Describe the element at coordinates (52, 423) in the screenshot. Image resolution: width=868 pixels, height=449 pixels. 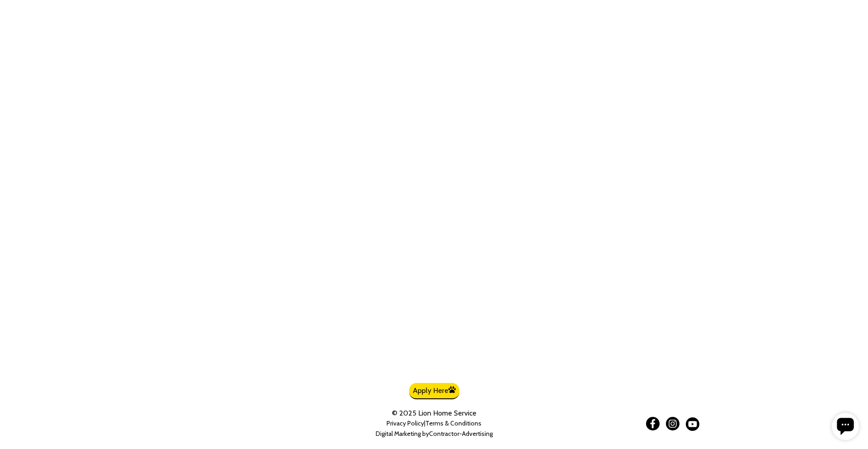
I see `img: CSU Sponsor Badge` at that location.